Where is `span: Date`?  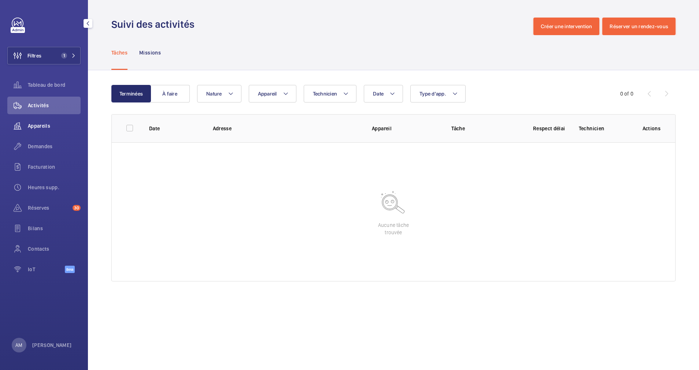 span: Date is located at coordinates (378, 94).